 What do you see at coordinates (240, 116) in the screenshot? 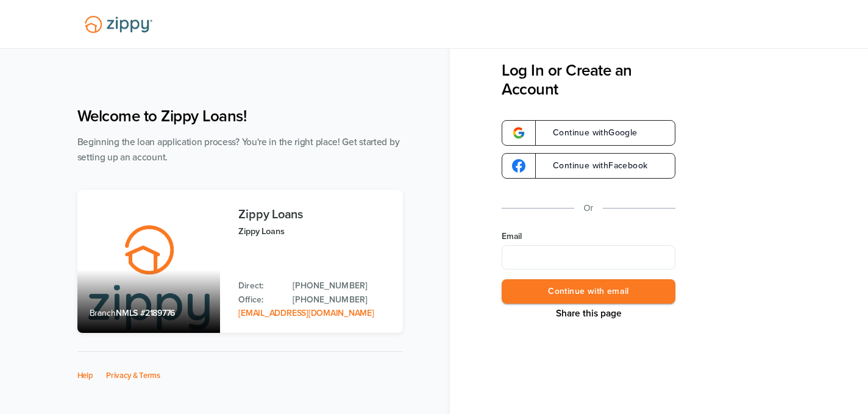
I see `h1: Welcome to Zippy Loans!` at bounding box center [240, 116].